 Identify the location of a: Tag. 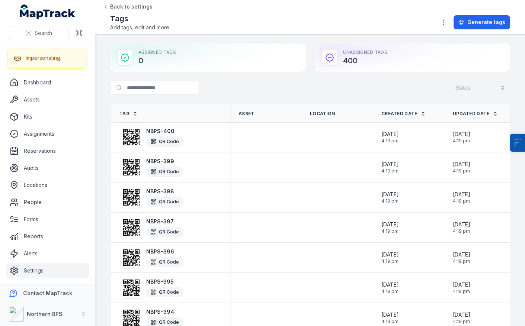
(128, 114).